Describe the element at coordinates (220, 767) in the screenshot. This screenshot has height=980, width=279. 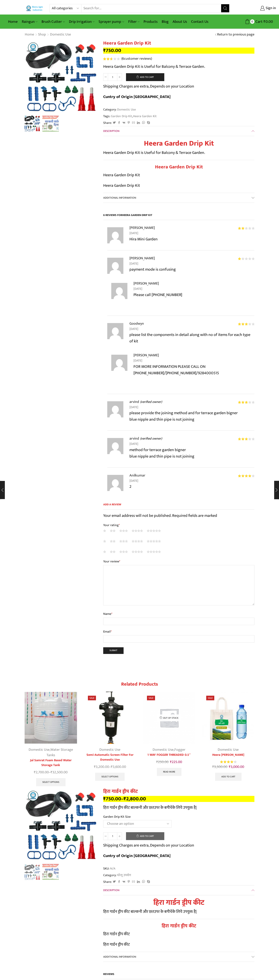
I see `bdi: 3,500.00` at that location.